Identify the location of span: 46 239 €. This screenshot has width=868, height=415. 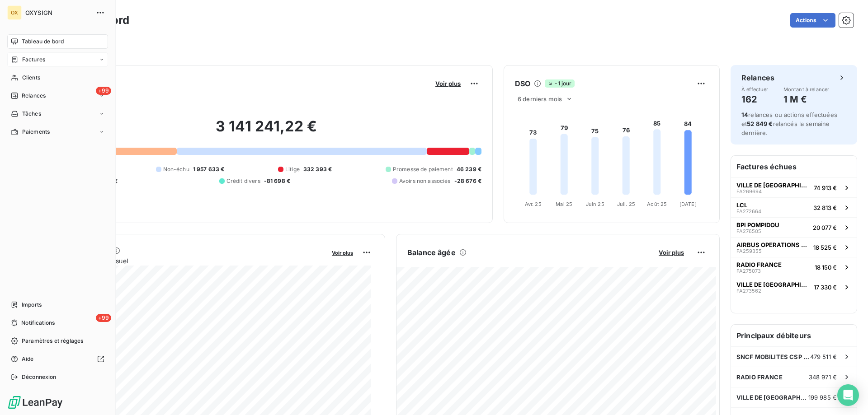
(469, 169).